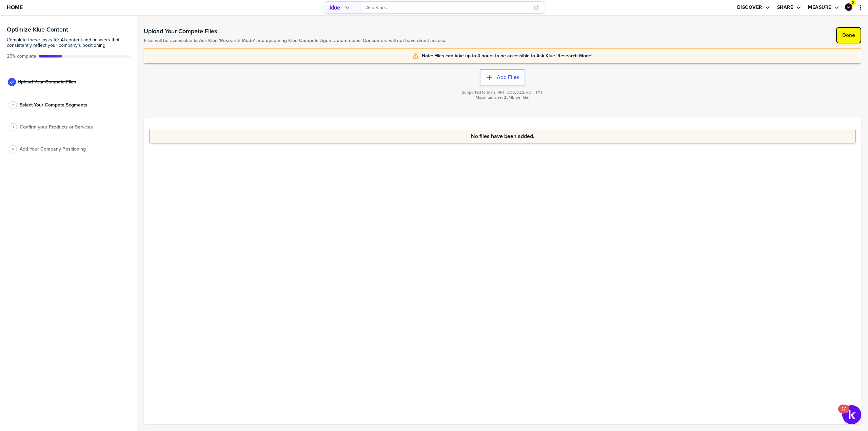  I want to click on label: Discover, so click(750, 8).